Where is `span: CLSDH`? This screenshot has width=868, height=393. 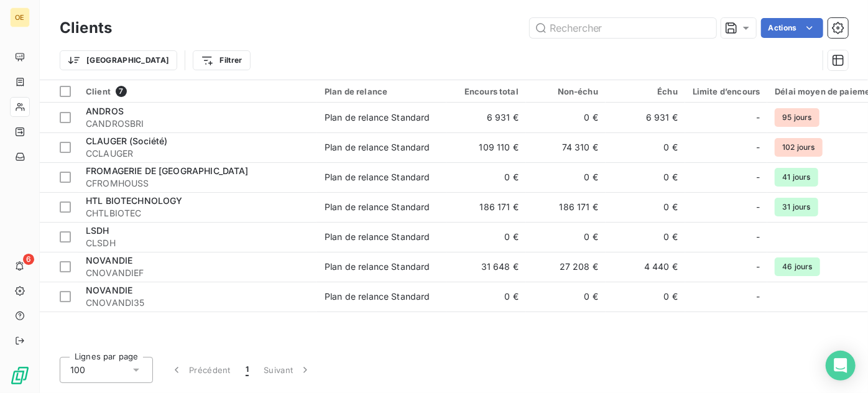
span: CLSDH is located at coordinates (198, 243).